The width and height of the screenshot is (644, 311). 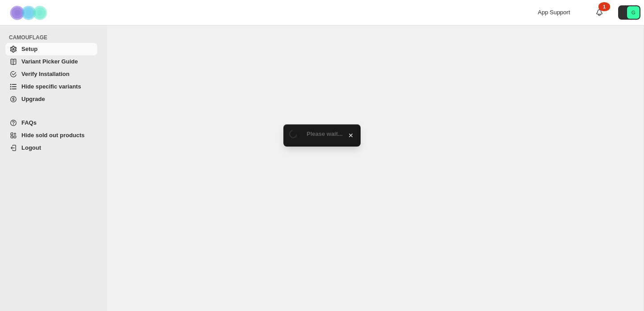 I want to click on span: Avatar with initials G, so click(x=633, y=12).